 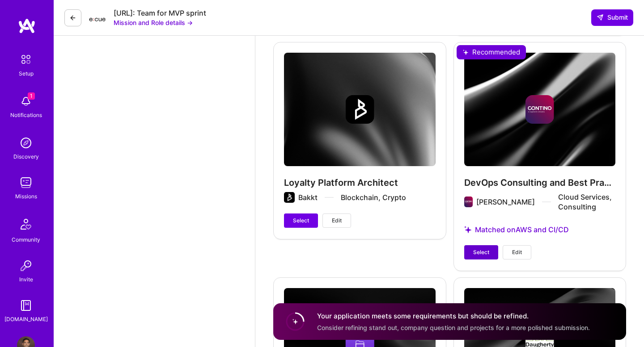 What do you see at coordinates (26, 143) in the screenshot?
I see `img: discovery` at bounding box center [26, 143].